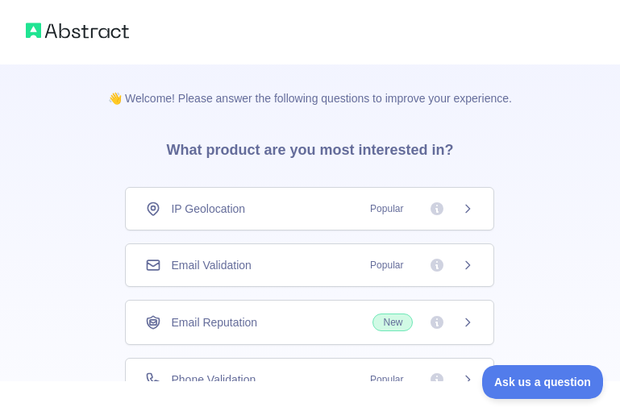 This screenshot has width=620, height=407. I want to click on span: IP Geolocation, so click(208, 209).